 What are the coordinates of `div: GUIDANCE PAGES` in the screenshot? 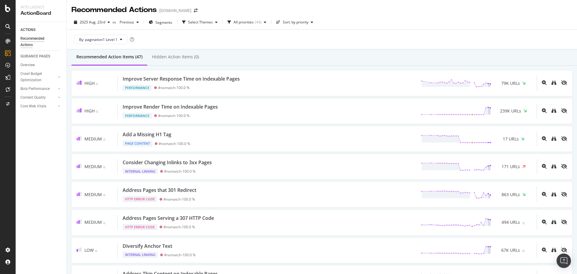 It's located at (35, 56).